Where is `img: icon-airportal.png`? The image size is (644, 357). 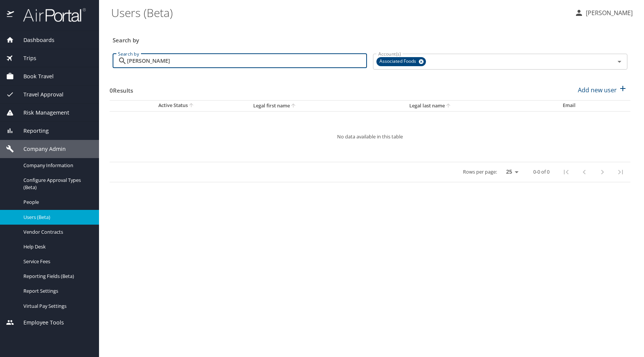
img: icon-airportal.png is located at coordinates (11, 15).